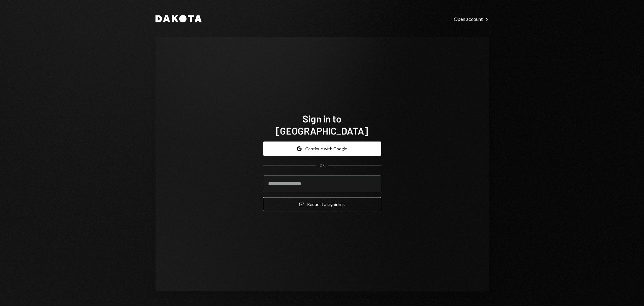  What do you see at coordinates (322, 149) in the screenshot?
I see `button: Continue with Google` at bounding box center [322, 149].